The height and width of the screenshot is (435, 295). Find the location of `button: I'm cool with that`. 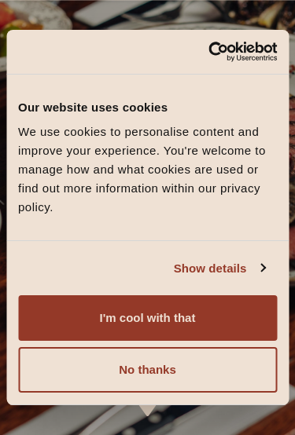

button: I'm cool with that is located at coordinates (147, 318).